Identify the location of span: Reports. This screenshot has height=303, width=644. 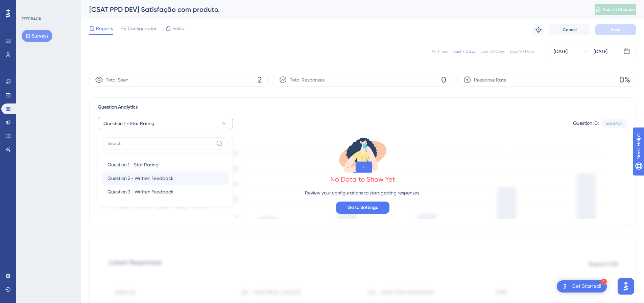
(105, 28).